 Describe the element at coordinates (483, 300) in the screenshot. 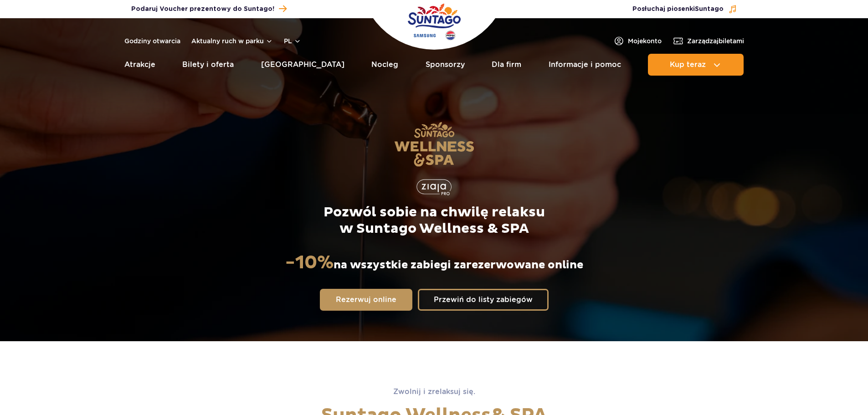

I see `span: Przewiń do listy zabiegów` at that location.